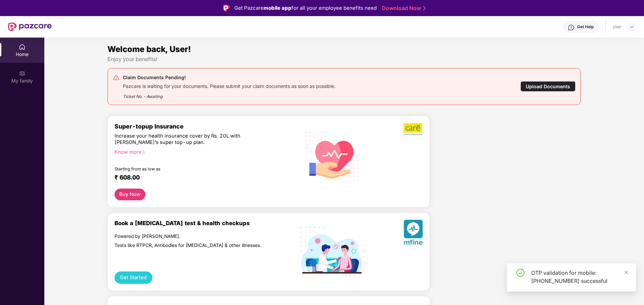 The image size is (644, 305). I want to click on div: Ticket No. - Awaiting, so click(229, 94).